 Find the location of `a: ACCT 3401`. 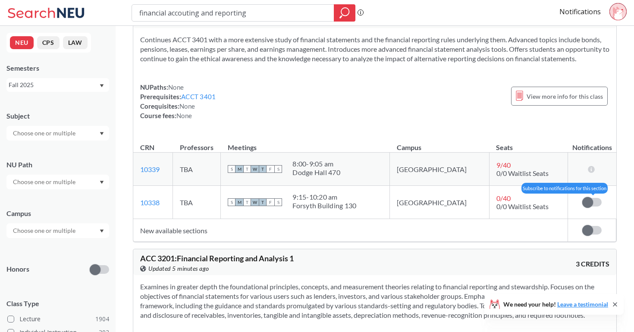

a: ACCT 3401 is located at coordinates (198, 97).